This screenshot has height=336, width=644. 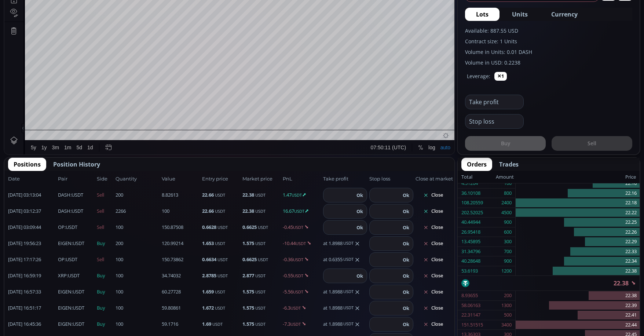 What do you see at coordinates (208, 307) in the screenshot?
I see `b: 1.672` at bounding box center [208, 307].